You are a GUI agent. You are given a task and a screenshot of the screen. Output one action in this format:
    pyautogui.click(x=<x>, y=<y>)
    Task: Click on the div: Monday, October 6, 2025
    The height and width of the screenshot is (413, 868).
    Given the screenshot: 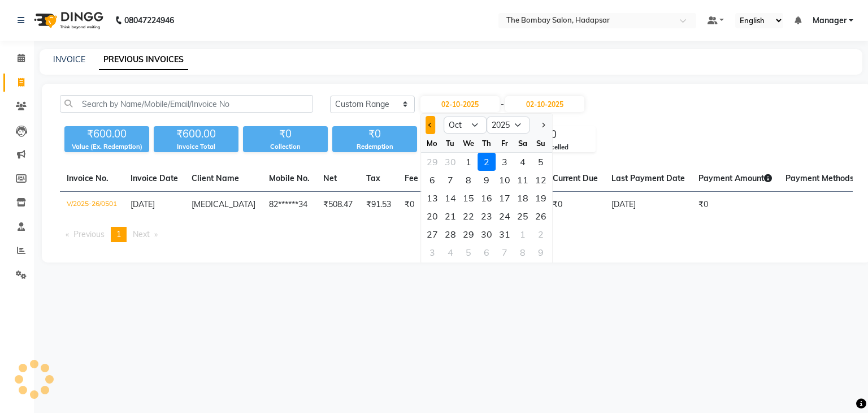 What is the action you would take?
    pyautogui.click(x=432, y=180)
    